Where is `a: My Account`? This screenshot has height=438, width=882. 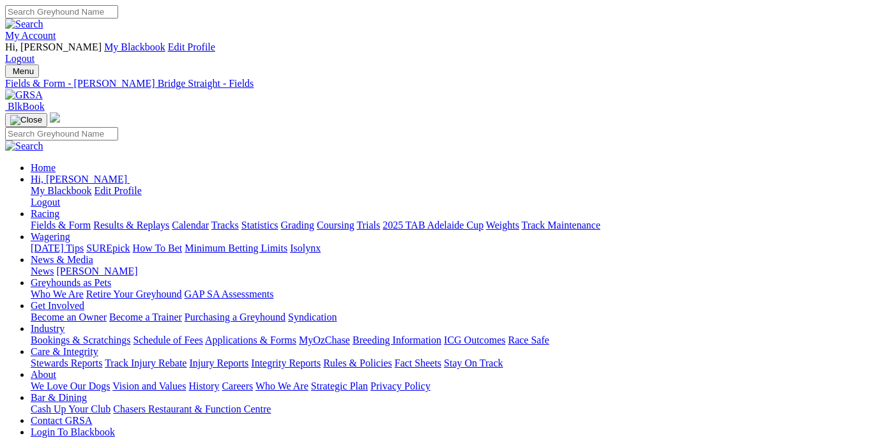 a: My Account is located at coordinates (31, 35).